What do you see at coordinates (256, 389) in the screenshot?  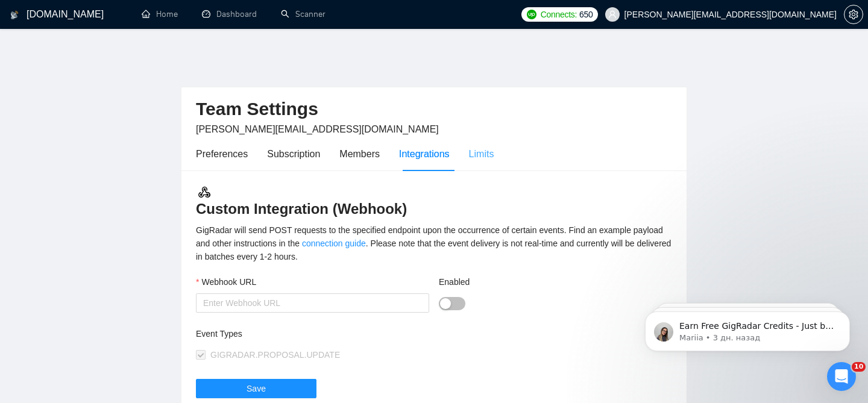 I see `span: Save` at bounding box center [256, 389].